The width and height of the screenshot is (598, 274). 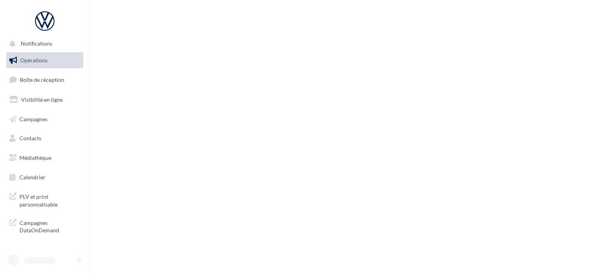 What do you see at coordinates (50, 225) in the screenshot?
I see `span: Campagnes DataOnDemand` at bounding box center [50, 225].